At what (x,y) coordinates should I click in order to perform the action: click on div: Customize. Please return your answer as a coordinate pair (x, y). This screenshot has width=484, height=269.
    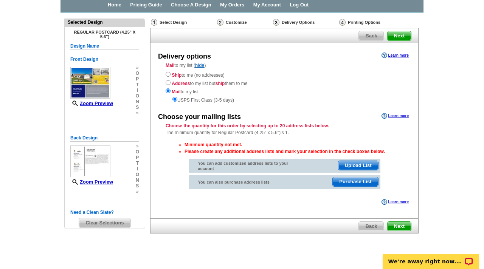
    Looking at the image, I should click on (244, 22).